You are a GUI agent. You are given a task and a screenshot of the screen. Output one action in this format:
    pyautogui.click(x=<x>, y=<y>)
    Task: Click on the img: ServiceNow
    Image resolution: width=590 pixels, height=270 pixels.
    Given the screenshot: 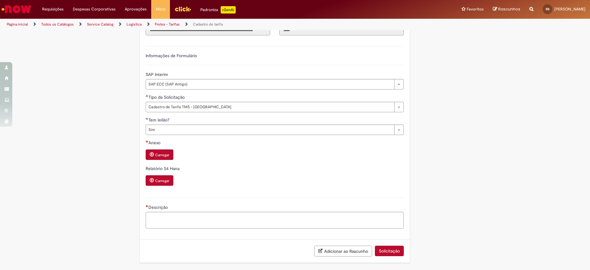 What is the action you would take?
    pyautogui.click(x=16, y=9)
    